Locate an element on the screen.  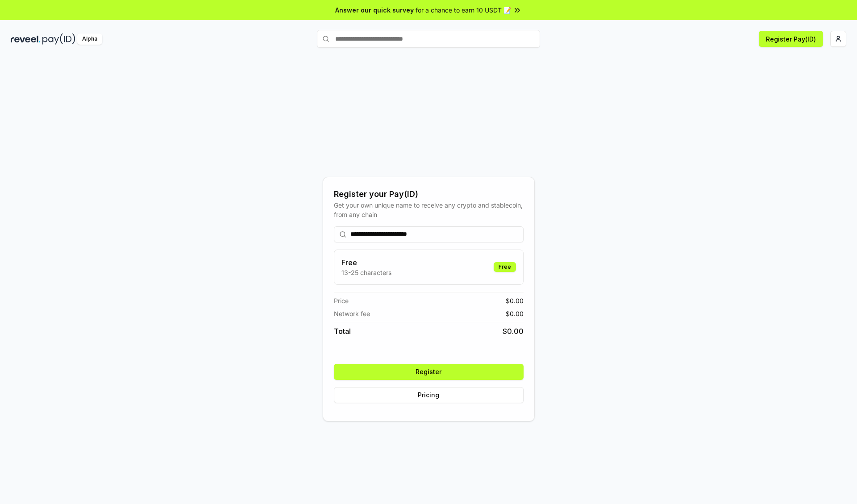
button: Register Pay(ID) is located at coordinates (791, 39).